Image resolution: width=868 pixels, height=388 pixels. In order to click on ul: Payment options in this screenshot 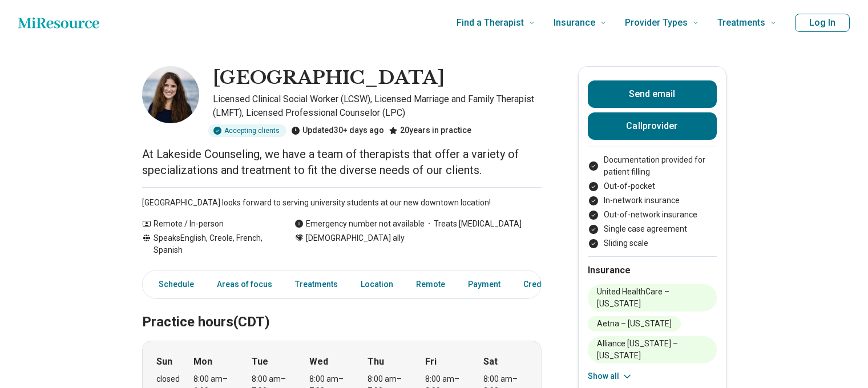, I will do `click(652, 201)`.